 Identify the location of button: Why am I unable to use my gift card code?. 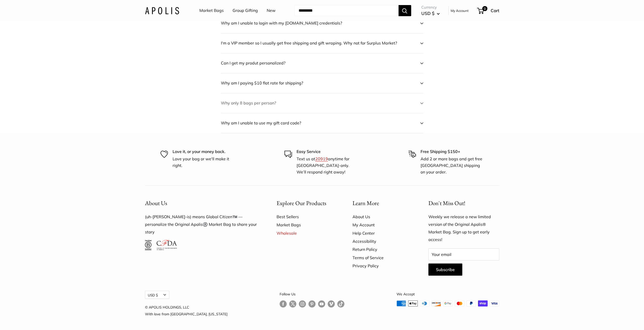
(322, 123).